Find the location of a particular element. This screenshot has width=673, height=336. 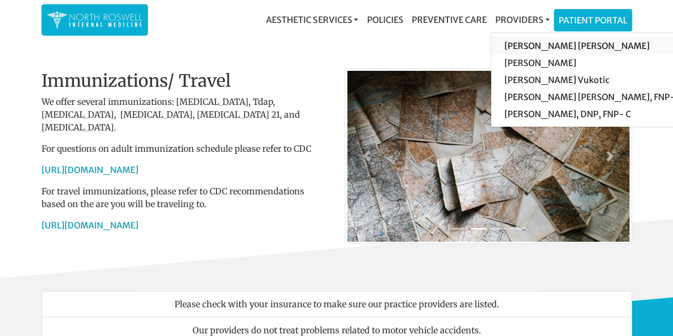

a: Preventive Care is located at coordinates (449, 20).